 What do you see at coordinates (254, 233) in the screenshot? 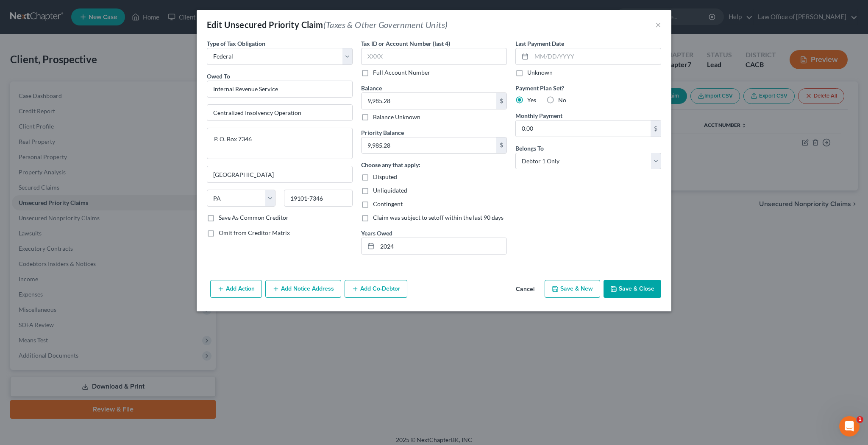
I see `span: Omit from Creditor Matrix` at bounding box center [254, 233].